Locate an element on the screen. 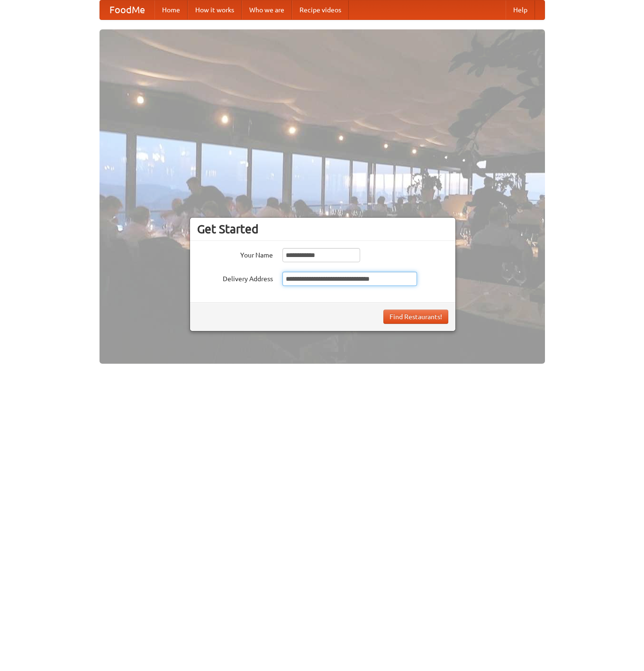 Image resolution: width=644 pixels, height=671 pixels. a: FoodMe is located at coordinates (127, 10).